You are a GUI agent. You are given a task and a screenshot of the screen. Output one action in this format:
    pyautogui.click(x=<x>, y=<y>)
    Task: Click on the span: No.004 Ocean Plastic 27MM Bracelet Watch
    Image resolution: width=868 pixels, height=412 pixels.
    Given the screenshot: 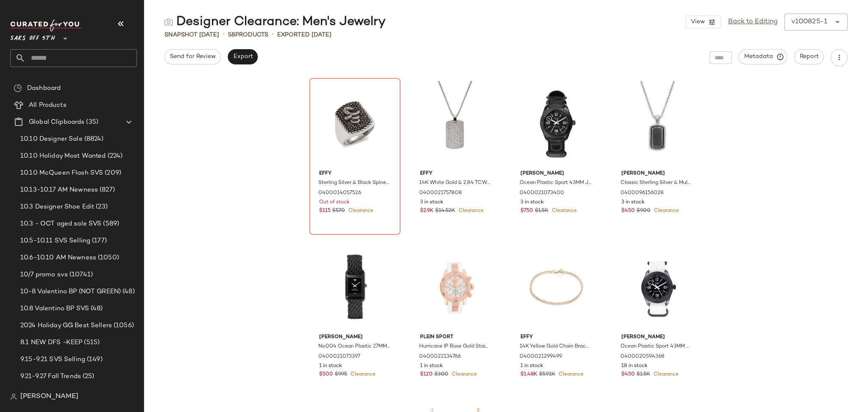 What is the action you would take?
    pyautogui.click(x=354, y=347)
    